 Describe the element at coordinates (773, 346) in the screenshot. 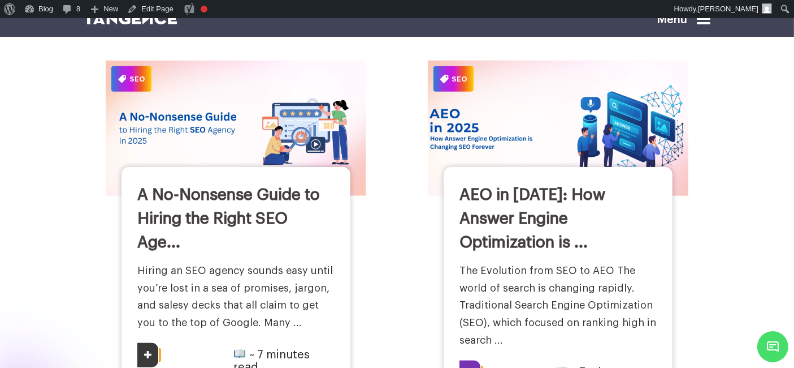

I see `span: Chat Widget` at that location.